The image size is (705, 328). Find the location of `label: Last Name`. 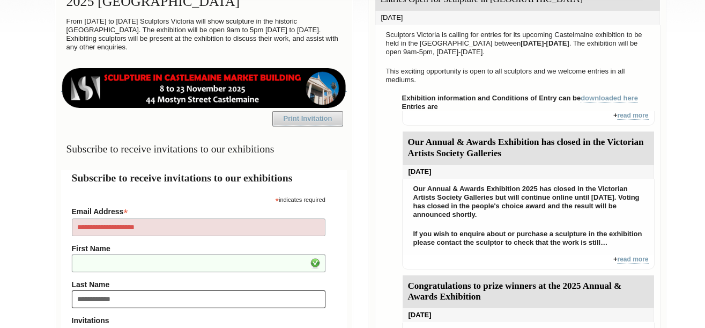

label: Last Name is located at coordinates (198, 284).